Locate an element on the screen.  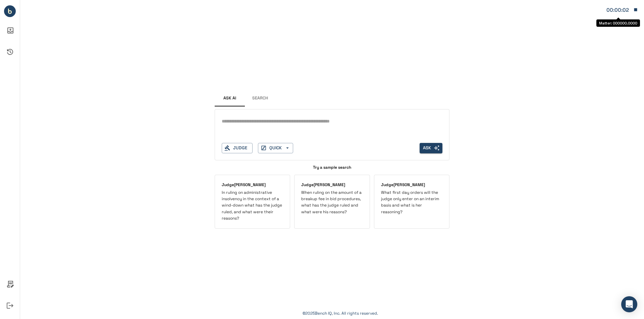
p: In ruling on administrative insolvency in the context of a wind-down what has the judge ruled, an... is located at coordinates (252, 206).